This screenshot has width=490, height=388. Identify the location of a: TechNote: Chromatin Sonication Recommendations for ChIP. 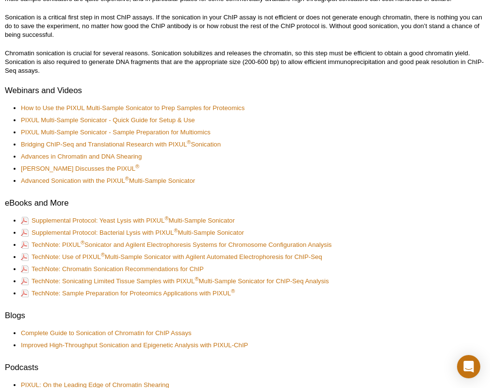
(112, 269).